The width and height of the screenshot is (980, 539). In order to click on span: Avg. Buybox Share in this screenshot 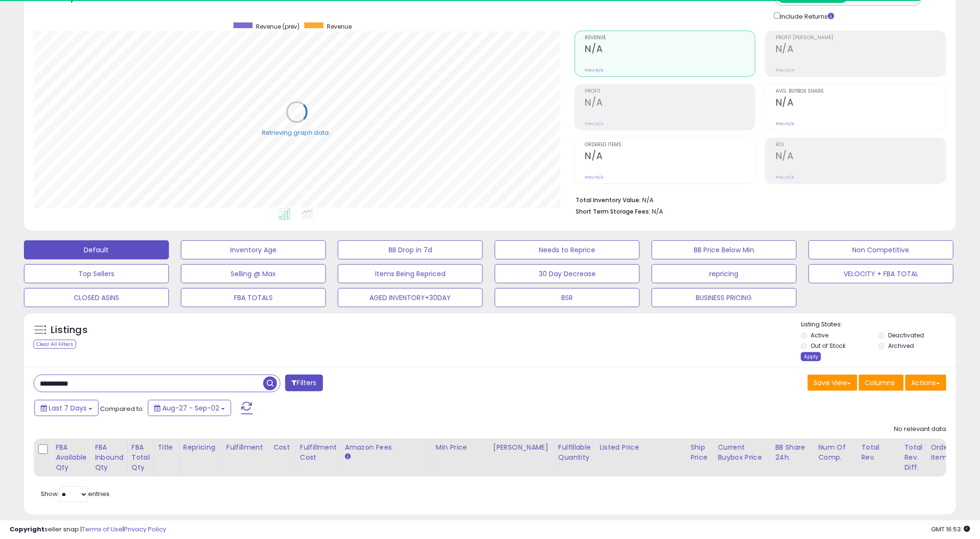, I will do `click(861, 92)`.